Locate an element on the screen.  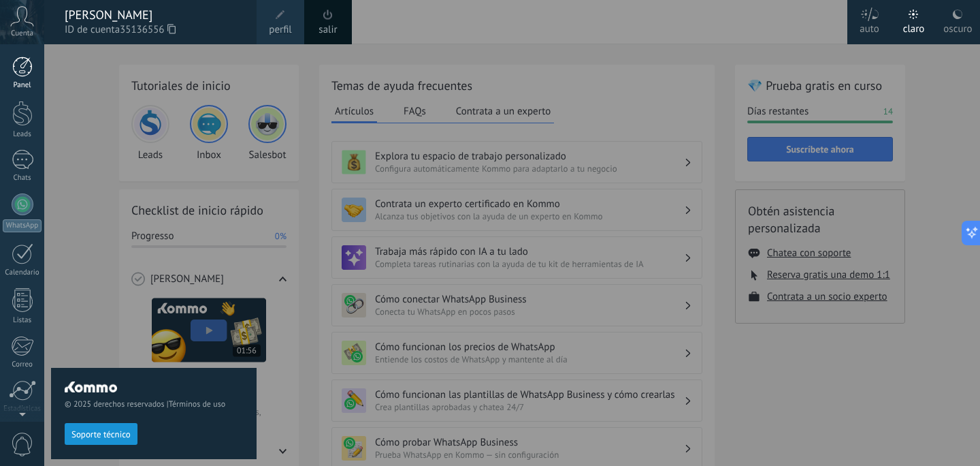
span: ID de cuenta is located at coordinates (154, 30).